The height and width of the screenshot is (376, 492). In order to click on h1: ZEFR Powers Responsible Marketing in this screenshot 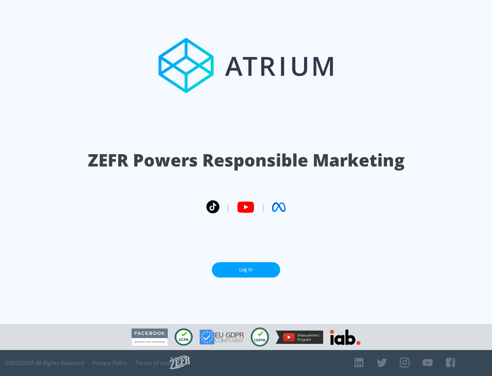, I will do `click(246, 160)`.